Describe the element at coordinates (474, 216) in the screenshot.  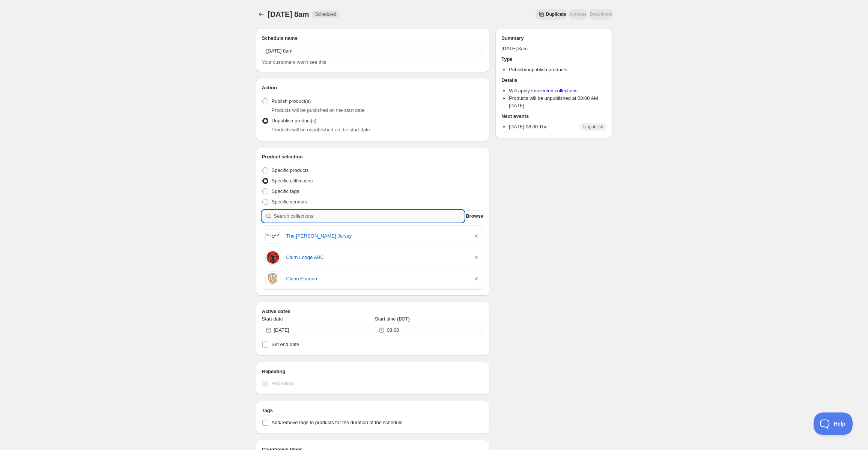
I see `button: Browse` at that location.